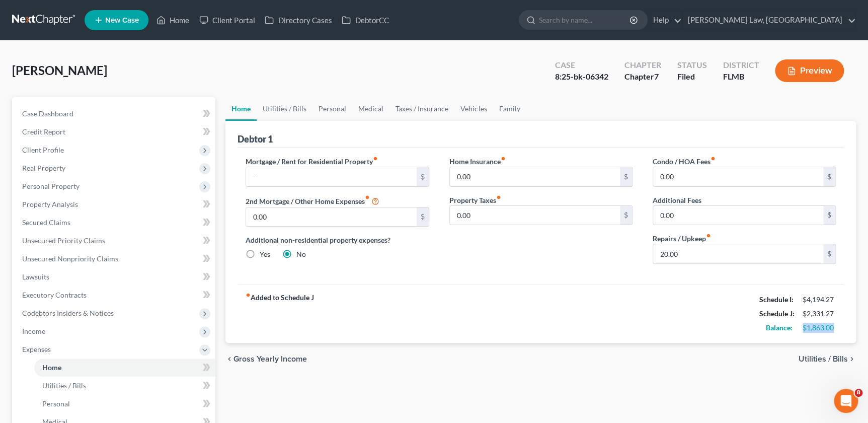  What do you see at coordinates (585, 19) in the screenshot?
I see `input: Search by name...` at bounding box center [585, 19].